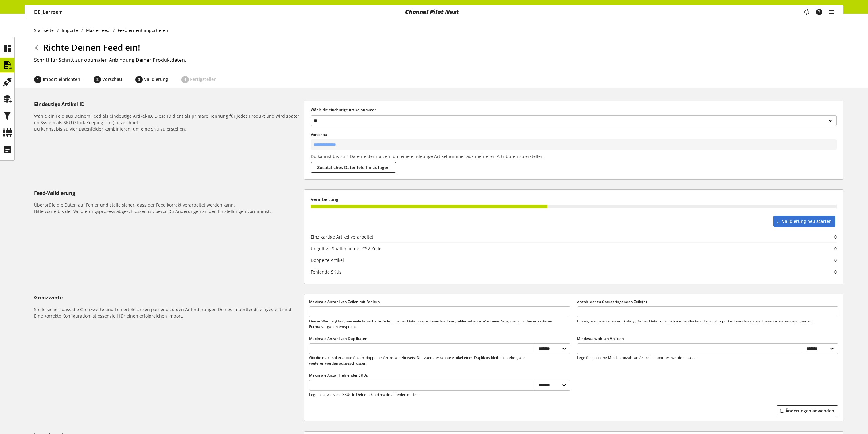 Image resolution: width=868 pixels, height=434 pixels. Describe the element at coordinates (185, 80) in the screenshot. I see `span: 4` at that location.